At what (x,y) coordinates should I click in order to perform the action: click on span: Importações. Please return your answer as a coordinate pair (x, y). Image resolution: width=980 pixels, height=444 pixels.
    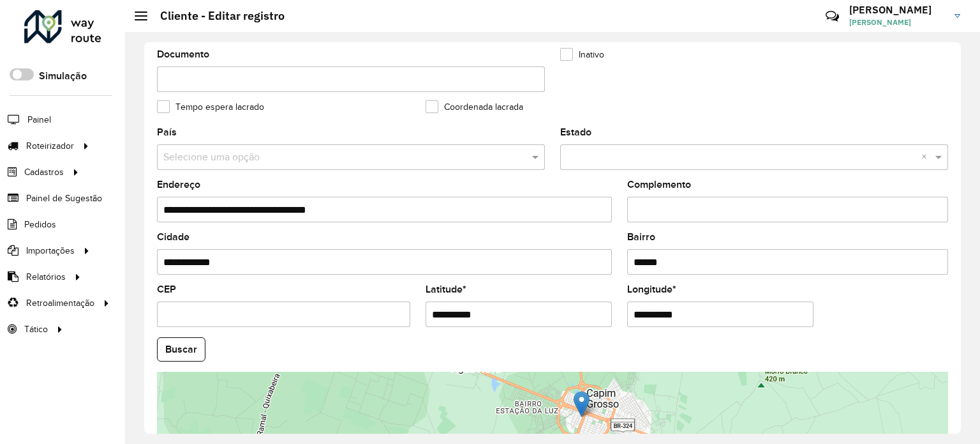
    Looking at the image, I should click on (51, 251).